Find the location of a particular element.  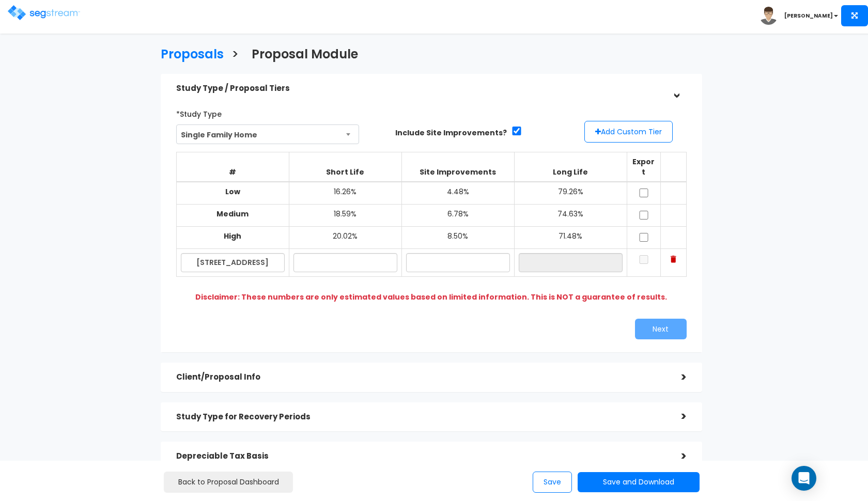

th: Export is located at coordinates (644, 167).